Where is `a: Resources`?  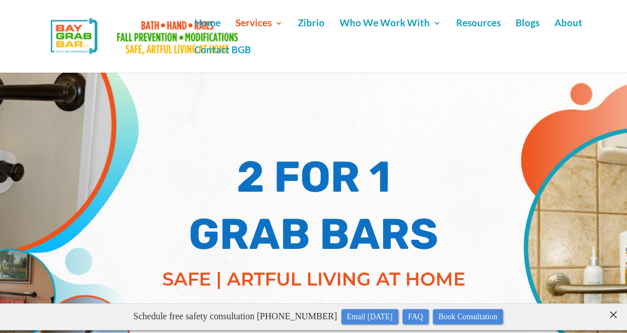 a: Resources is located at coordinates (478, 32).